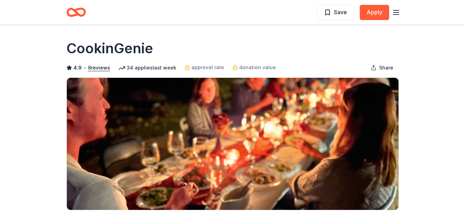 The height and width of the screenshot is (222, 465). Describe the element at coordinates (147, 68) in the screenshot. I see `div: 34 applies last week` at that location.